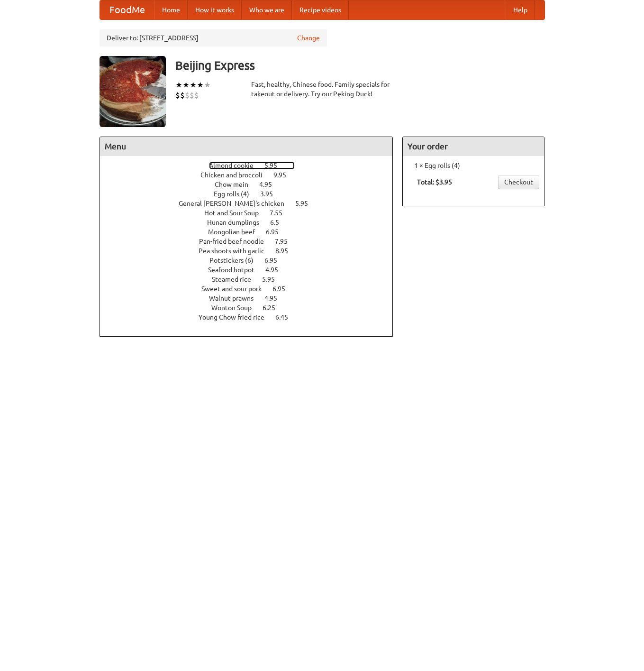 The image size is (644, 671). What do you see at coordinates (252, 241) in the screenshot?
I see `a: Pan-fried beef noodle 7.95` at bounding box center [252, 241].